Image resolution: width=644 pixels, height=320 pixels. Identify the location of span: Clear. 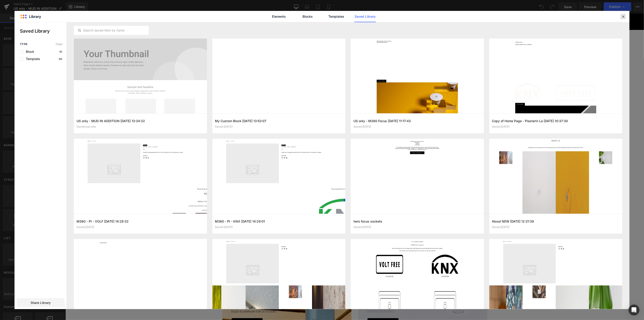
(59, 44).